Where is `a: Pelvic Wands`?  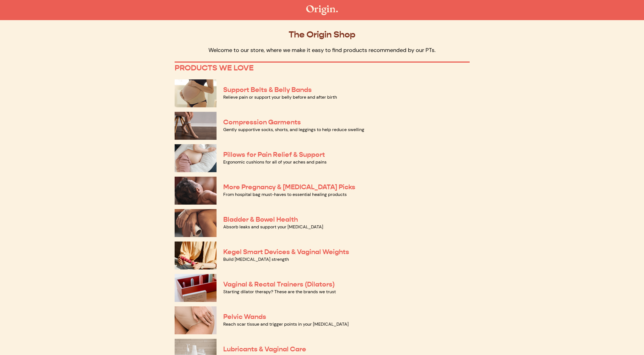
a: Pelvic Wands is located at coordinates (245, 317).